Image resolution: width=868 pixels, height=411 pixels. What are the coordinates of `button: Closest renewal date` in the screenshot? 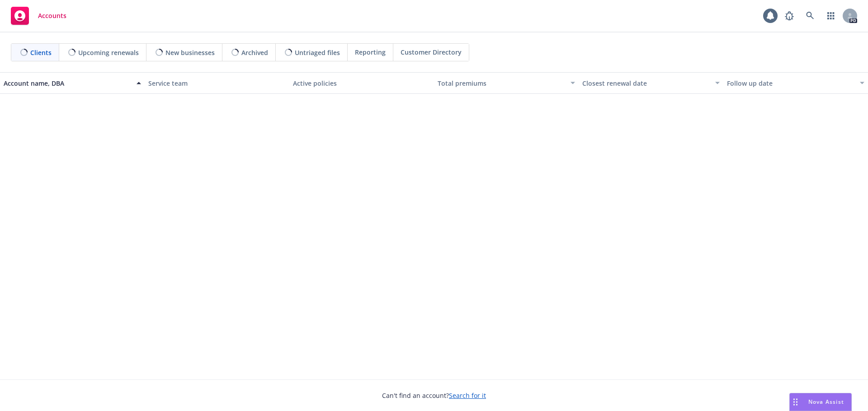 It's located at (651, 83).